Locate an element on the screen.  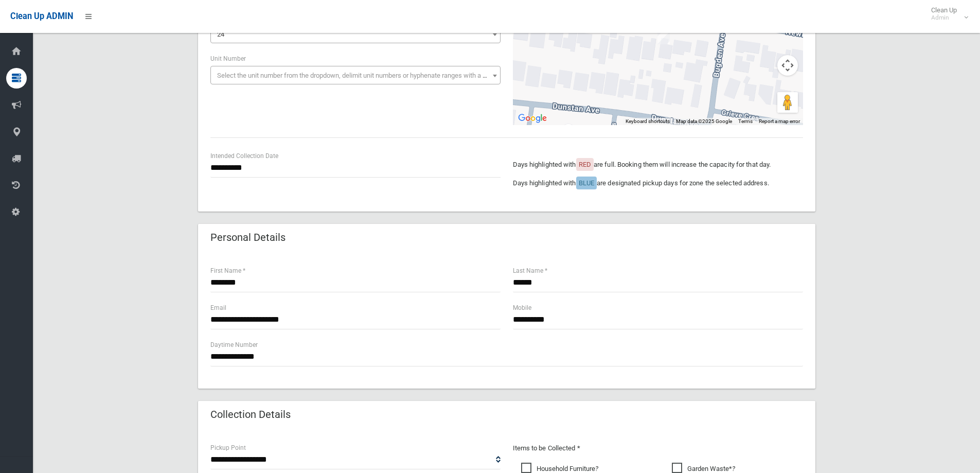
p: Items to be Collected * is located at coordinates (658, 448).